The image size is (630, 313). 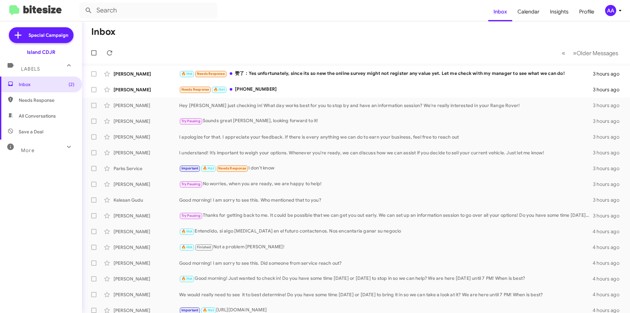 I want to click on button: AA, so click(x=611, y=10).